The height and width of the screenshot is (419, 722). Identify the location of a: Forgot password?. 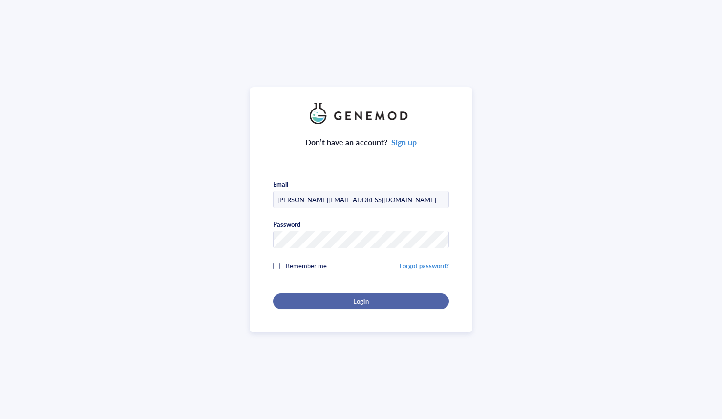
(424, 265).